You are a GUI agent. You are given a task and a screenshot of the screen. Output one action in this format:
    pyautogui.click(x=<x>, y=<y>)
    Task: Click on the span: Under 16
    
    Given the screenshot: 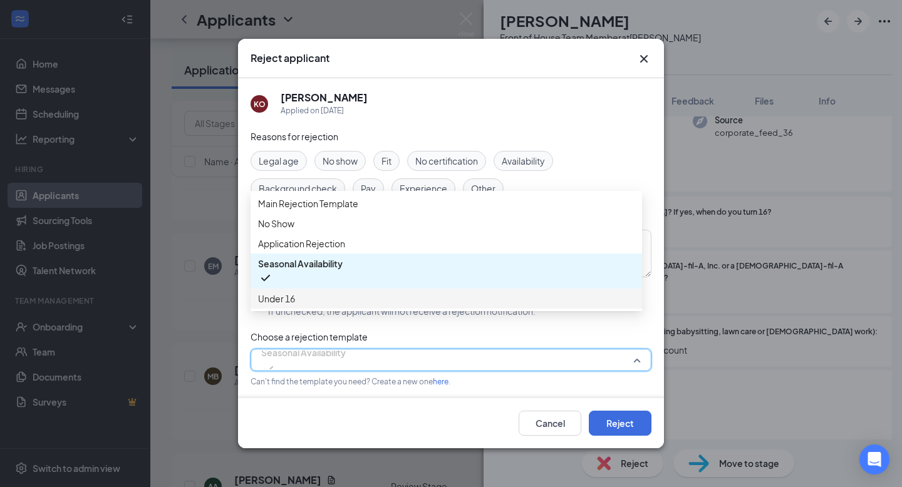 What is the action you would take?
    pyautogui.click(x=276, y=299)
    